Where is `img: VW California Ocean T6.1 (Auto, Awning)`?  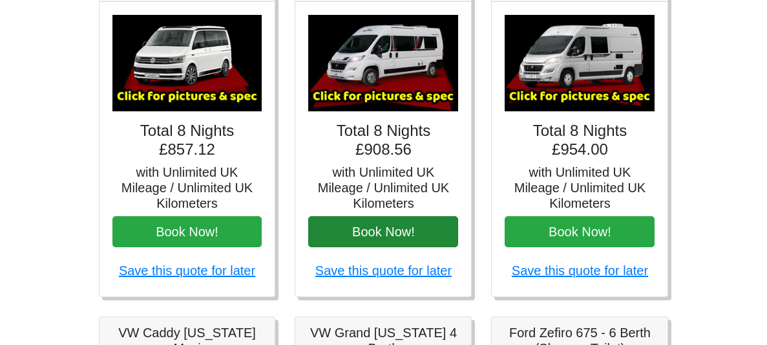 img: VW California Ocean T6.1 (Auto, Awning) is located at coordinates (187, 63).